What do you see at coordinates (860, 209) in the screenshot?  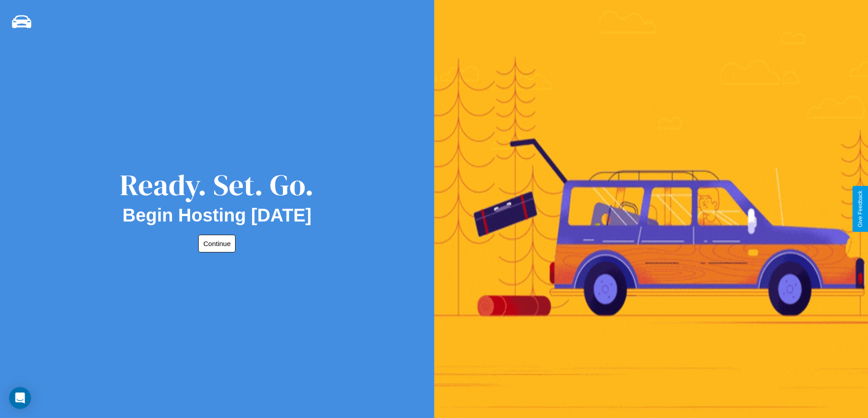 I see `div: Give Feedback` at bounding box center [860, 209].